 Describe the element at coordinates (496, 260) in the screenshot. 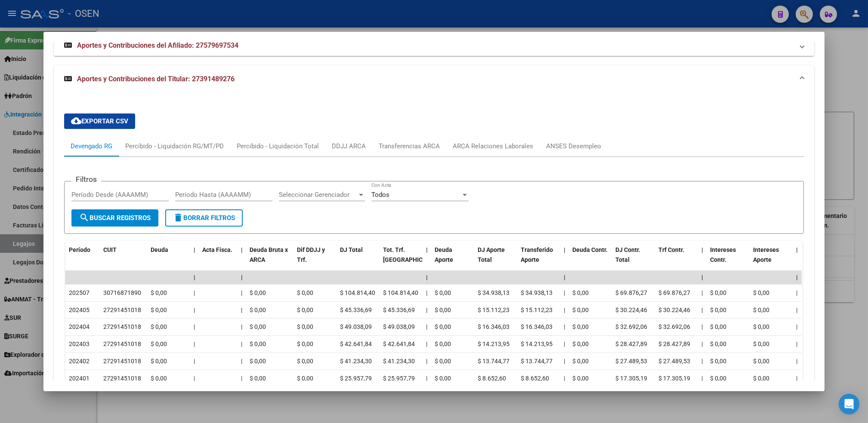

I see `datatable-header-cell: DJ Aporte Total` at that location.